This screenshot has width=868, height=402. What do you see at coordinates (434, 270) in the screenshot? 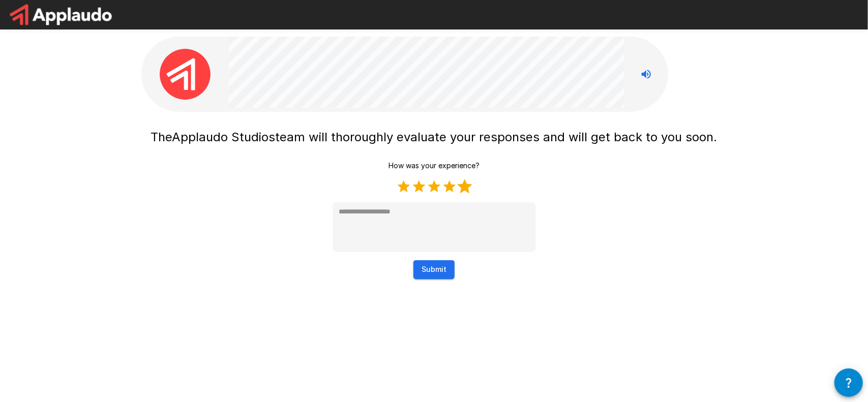
I see `button: Submit` at bounding box center [434, 270].